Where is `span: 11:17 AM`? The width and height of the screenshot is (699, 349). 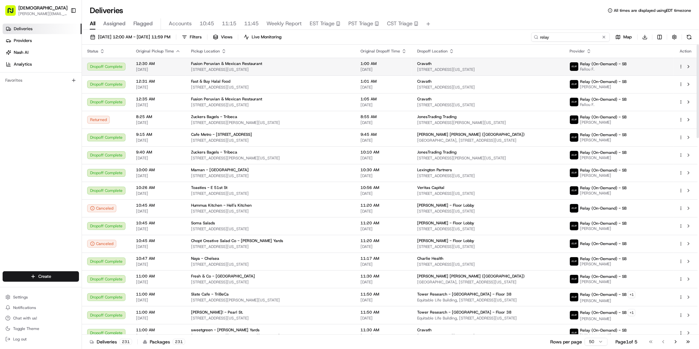 span: 11:17 AM is located at coordinates (384, 258).